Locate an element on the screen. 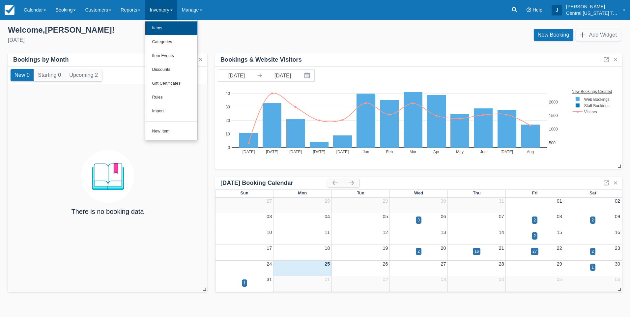 The image size is (630, 317). ul: Inventory is located at coordinates (171, 80).